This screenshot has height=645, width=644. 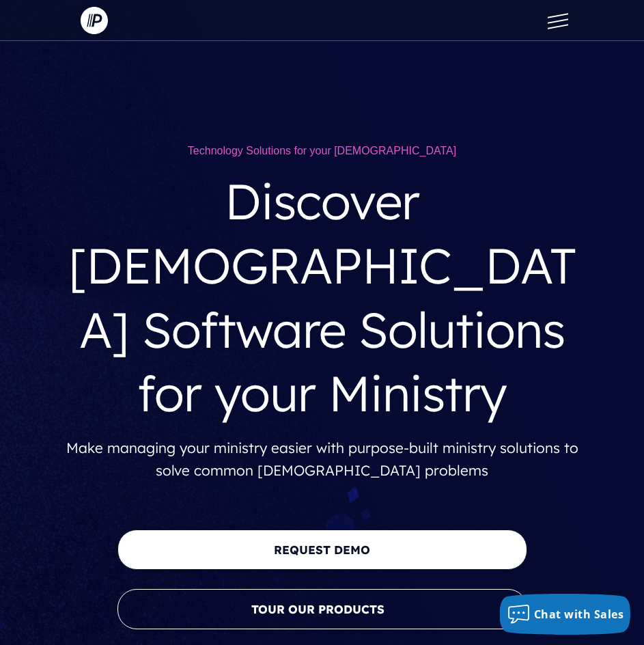 I want to click on button: Chat with Sales, so click(x=566, y=614).